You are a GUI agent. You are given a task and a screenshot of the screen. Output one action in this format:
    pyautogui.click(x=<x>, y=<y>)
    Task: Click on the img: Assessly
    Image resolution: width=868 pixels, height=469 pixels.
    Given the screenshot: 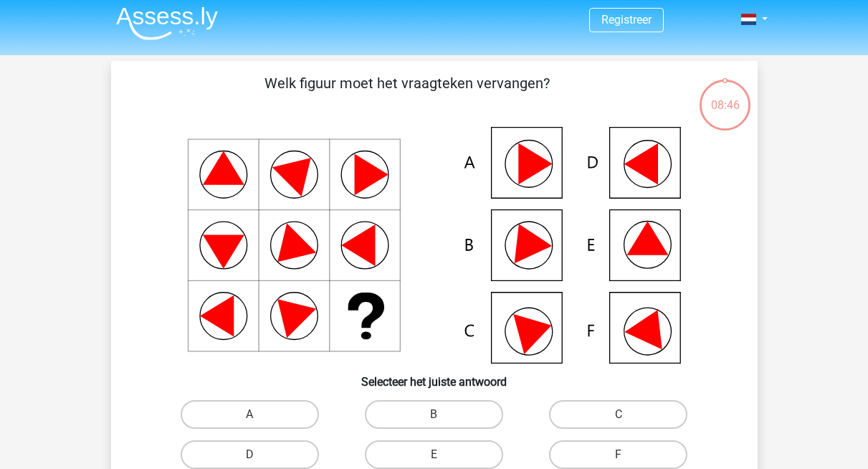 What is the action you would take?
    pyautogui.click(x=167, y=23)
    